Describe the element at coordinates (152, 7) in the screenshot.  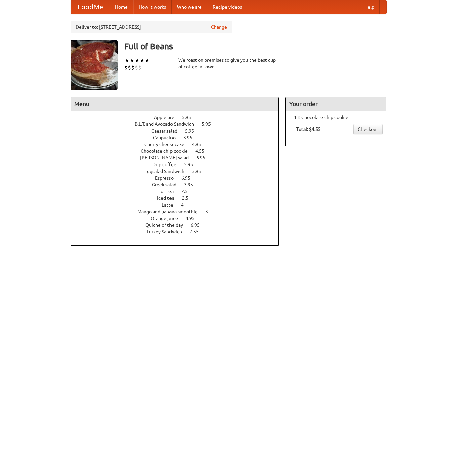
I see `a: How it works` at that location.